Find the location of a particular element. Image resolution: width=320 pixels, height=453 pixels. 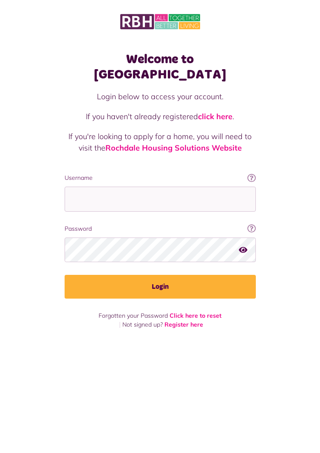

a: click here is located at coordinates (215, 116).